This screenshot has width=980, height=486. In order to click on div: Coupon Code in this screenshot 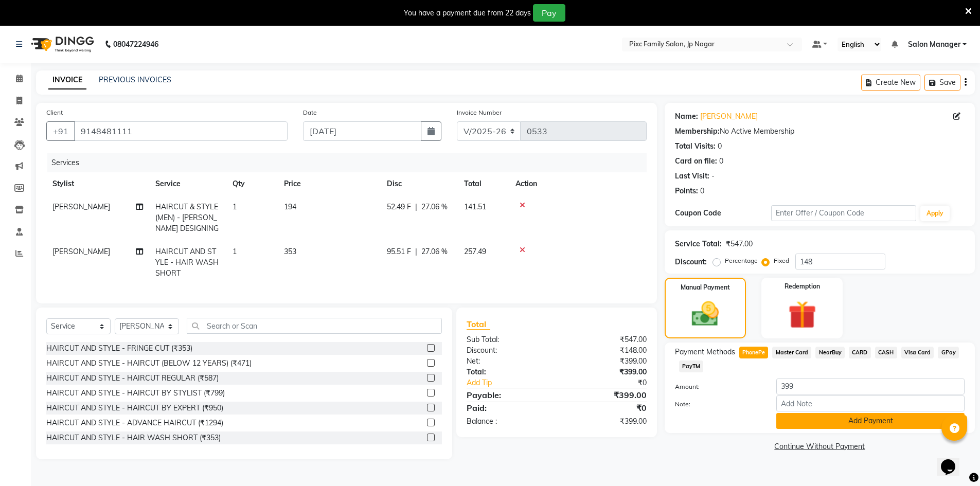, I will do `click(723, 213)`.